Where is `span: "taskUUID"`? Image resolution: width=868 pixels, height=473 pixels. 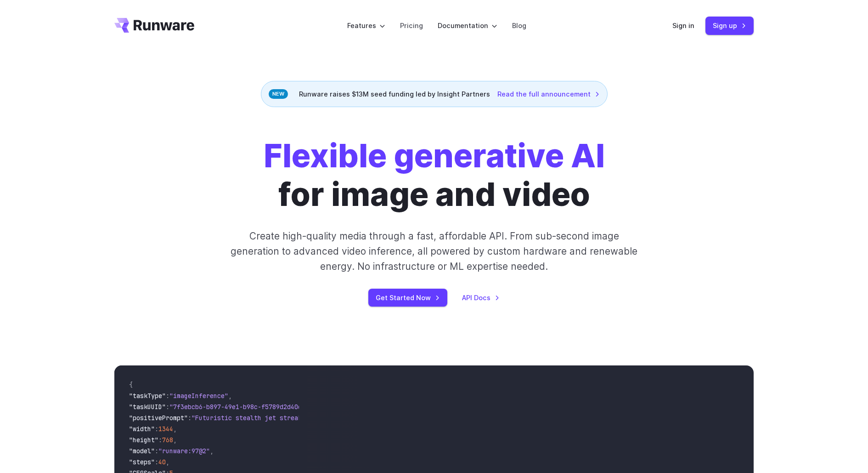
span: "taskUUID" is located at coordinates (148, 407).